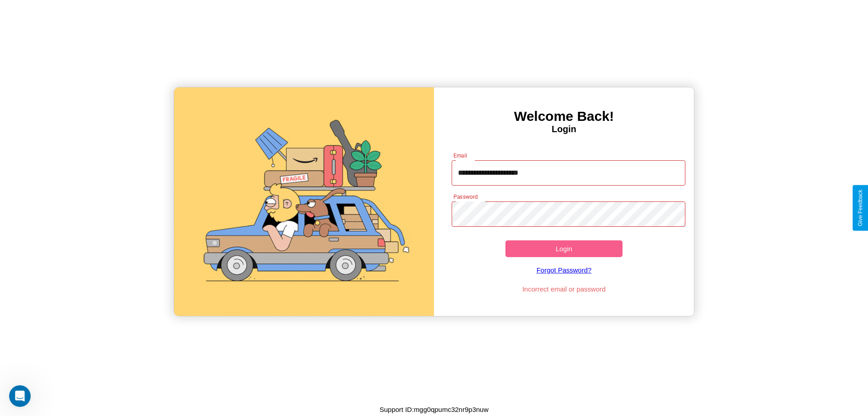 Image resolution: width=868 pixels, height=416 pixels. What do you see at coordinates (461, 155) in the screenshot?
I see `label: Email` at bounding box center [461, 155].